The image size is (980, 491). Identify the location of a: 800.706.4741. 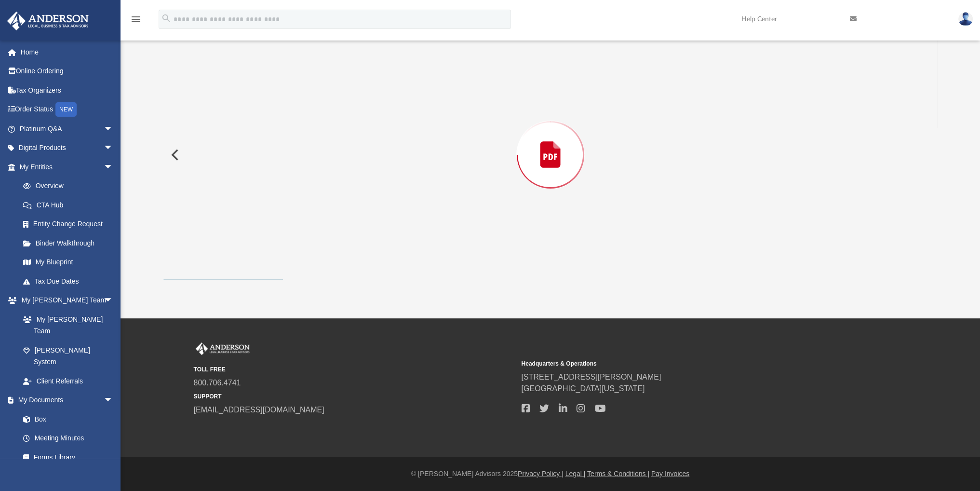
(217, 382).